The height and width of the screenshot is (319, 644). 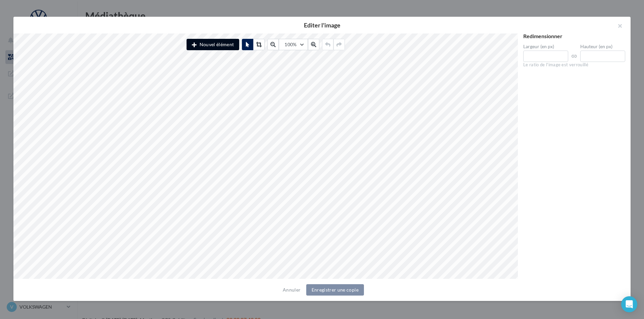 What do you see at coordinates (293, 45) in the screenshot?
I see `button: 100%` at bounding box center [293, 45].